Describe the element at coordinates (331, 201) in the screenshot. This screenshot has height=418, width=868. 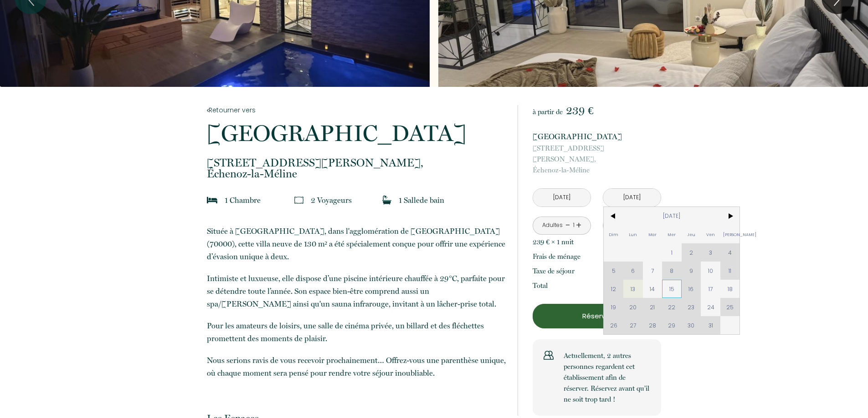
I see `p: 2 Voyageur` at that location.